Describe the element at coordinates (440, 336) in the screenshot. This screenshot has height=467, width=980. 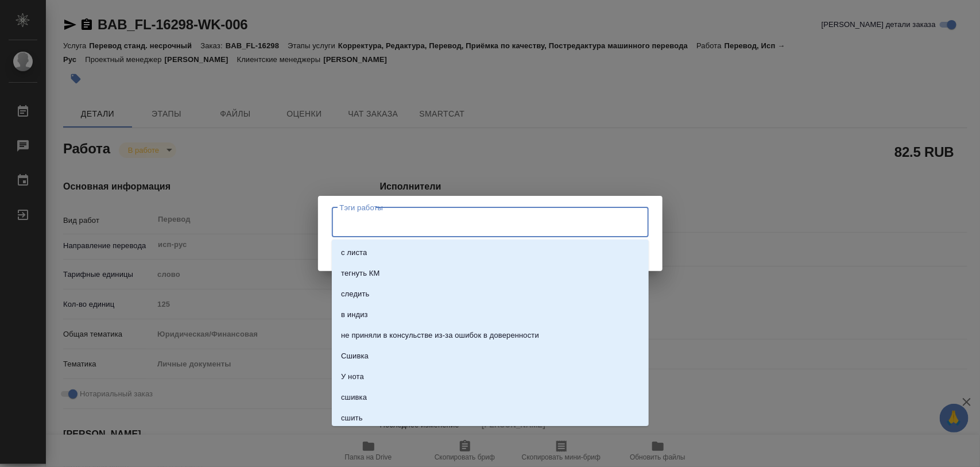
I see `p: не приняли в консульстве из-за ошибок в доверенности` at that location.